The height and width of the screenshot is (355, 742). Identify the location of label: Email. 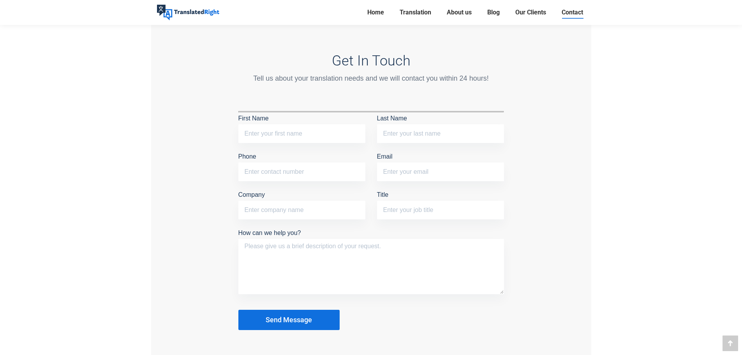
(440, 164).